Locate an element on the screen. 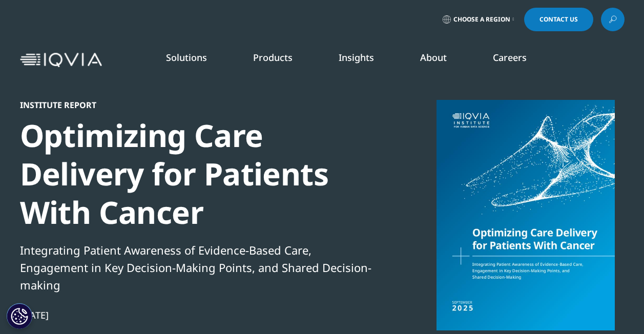  div: Institute Report is located at coordinates (196, 105).